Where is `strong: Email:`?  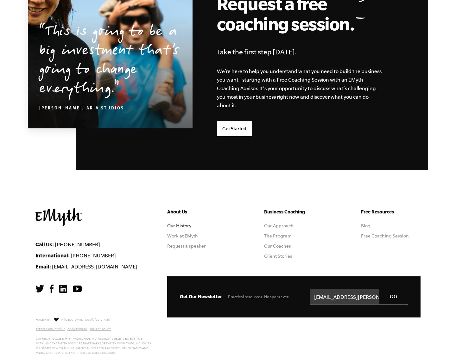
strong: Email: is located at coordinates (43, 266).